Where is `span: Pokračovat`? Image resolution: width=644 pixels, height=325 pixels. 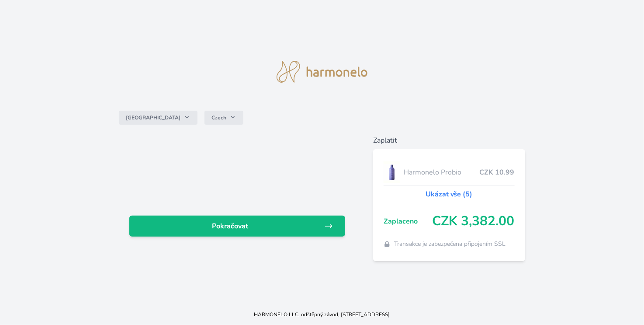
span: Pokračovat is located at coordinates (230, 226).